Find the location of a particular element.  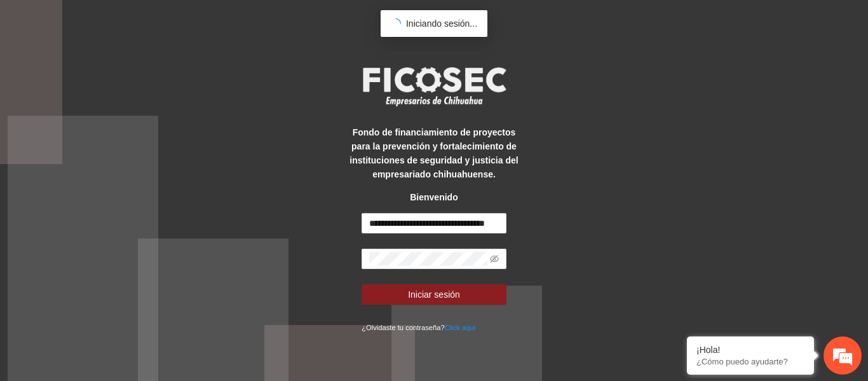

button: Iniciar sesión is located at coordinates (434, 294).